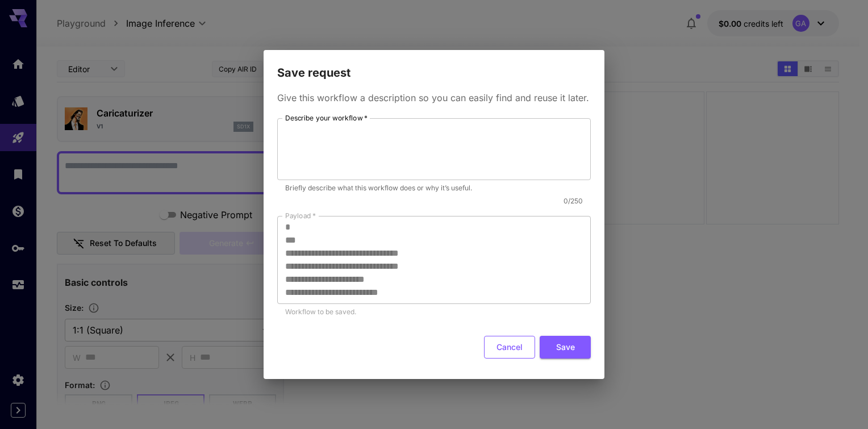 Image resolution: width=868 pixels, height=429 pixels. What do you see at coordinates (434, 97) in the screenshot?
I see `p: Give this workflow a description so you can easily find and reuse it later.` at bounding box center [434, 97].